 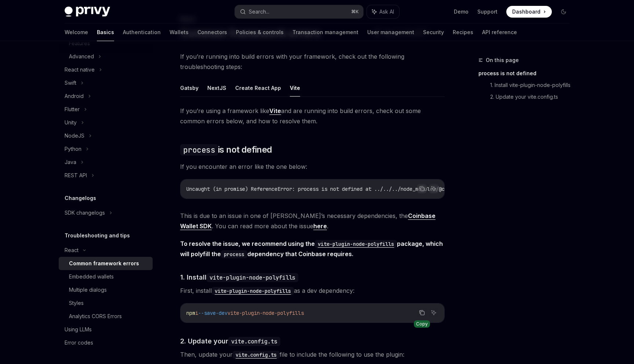 What do you see at coordinates (71, 123) in the screenshot?
I see `div: Unity` at bounding box center [71, 123].